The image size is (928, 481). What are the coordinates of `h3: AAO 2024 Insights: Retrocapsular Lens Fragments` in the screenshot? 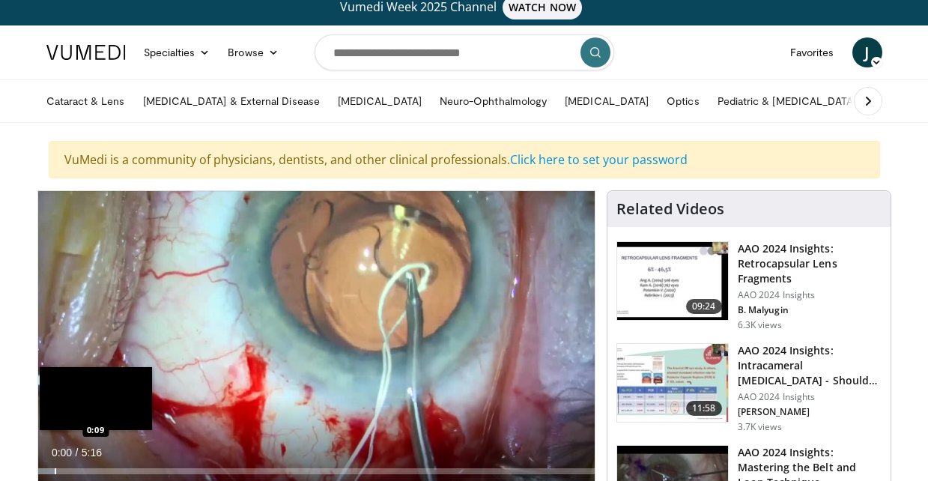 It's located at (810, 264).